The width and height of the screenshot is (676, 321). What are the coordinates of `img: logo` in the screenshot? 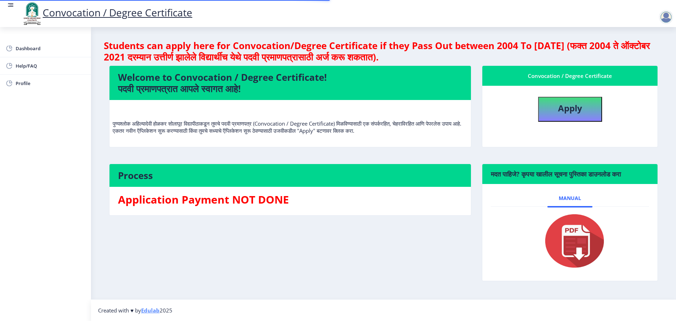 It's located at (32, 14).